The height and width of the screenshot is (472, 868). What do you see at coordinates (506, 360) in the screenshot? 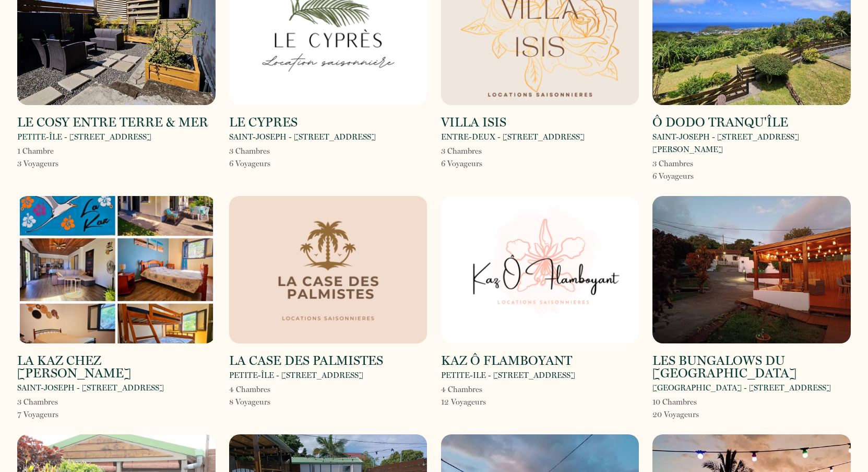
I see `h2: KAZ Ô FLAMBOYANT` at bounding box center [506, 360].